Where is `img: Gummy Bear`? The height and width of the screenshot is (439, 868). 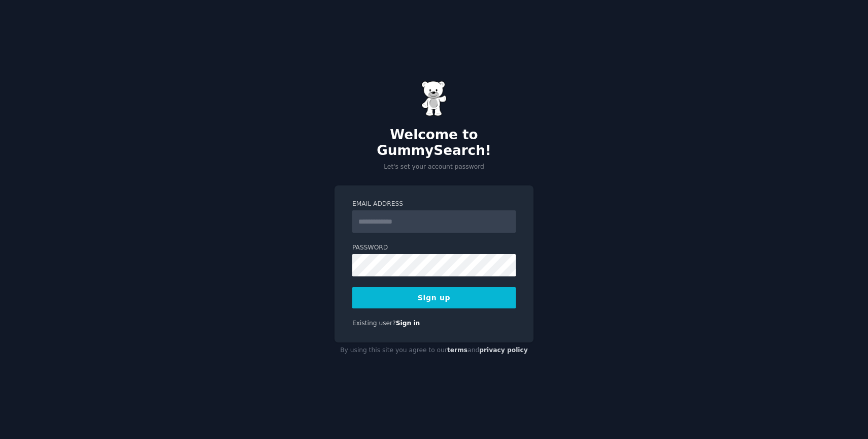 img: Gummy Bear is located at coordinates (434, 99).